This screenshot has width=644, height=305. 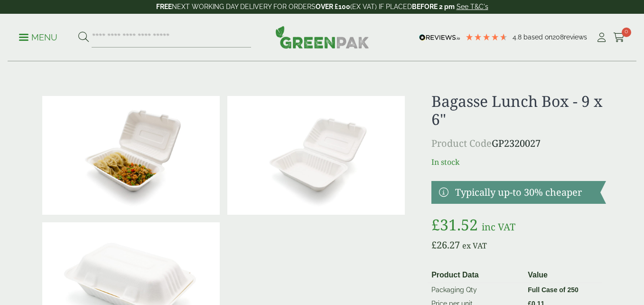 What do you see at coordinates (439, 37) in the screenshot?
I see `img: REVIEWS.io` at bounding box center [439, 37].